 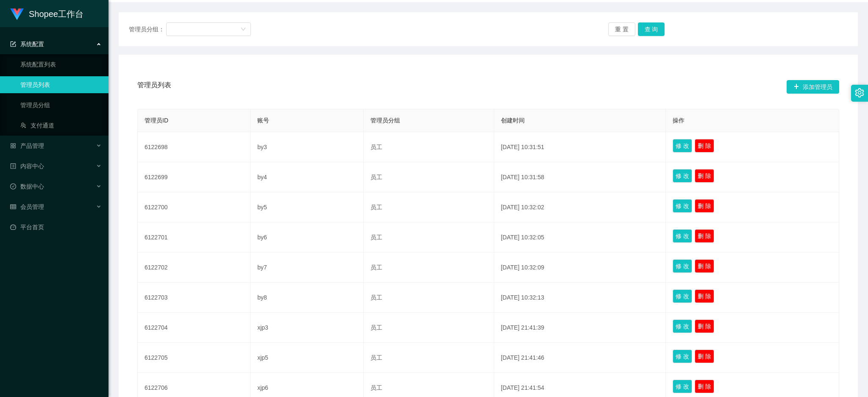 What do you see at coordinates (56, 14) in the screenshot?
I see `h1: Shopee工作台` at bounding box center [56, 14].